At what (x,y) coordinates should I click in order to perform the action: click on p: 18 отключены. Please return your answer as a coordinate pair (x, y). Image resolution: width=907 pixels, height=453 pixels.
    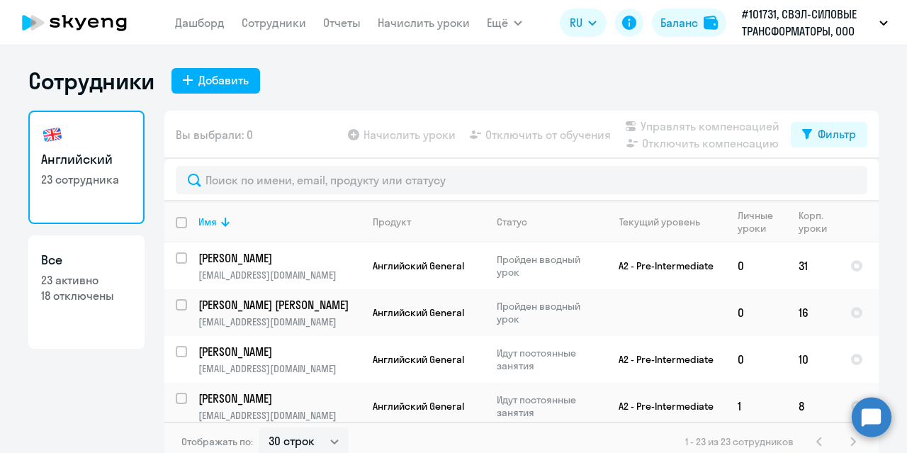
    Looking at the image, I should click on (86, 296).